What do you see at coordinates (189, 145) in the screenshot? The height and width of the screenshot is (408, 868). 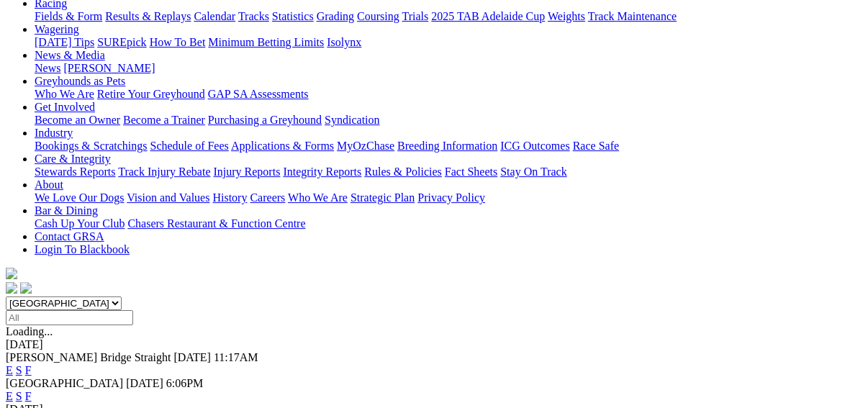 I see `a: Schedule of Fees` at bounding box center [189, 145].